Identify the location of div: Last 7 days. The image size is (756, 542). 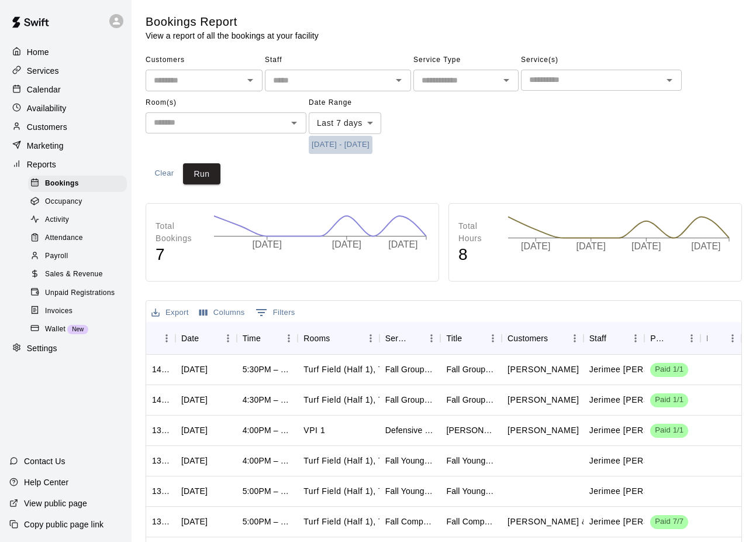
(345, 123).